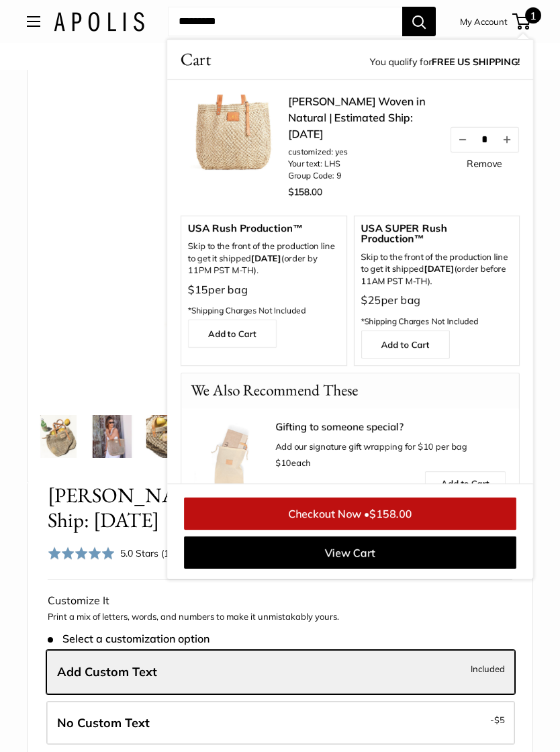 The width and height of the screenshot is (560, 752). What do you see at coordinates (232, 459) in the screenshot?
I see `img: Apolis Signature Gift Wrapping` at bounding box center [232, 459].